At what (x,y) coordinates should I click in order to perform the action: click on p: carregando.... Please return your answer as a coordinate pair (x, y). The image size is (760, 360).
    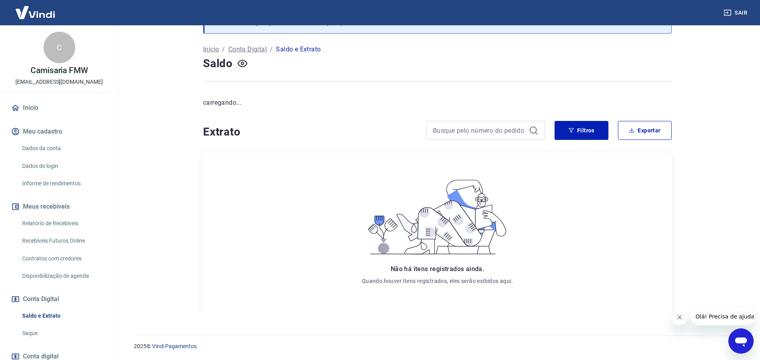
    Looking at the image, I should click on (437, 103).